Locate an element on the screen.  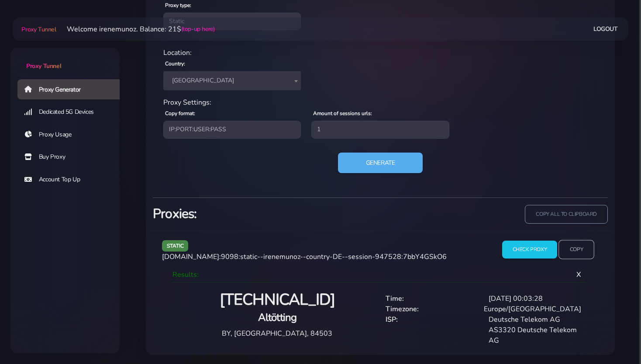
div: Location: is located at coordinates (380, 53).